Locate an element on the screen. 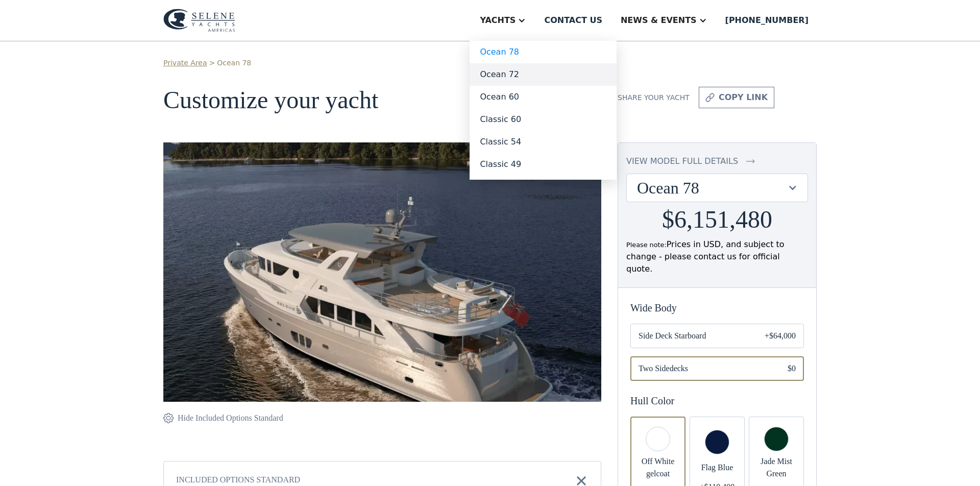 This screenshot has width=980, height=486. div: Contact us is located at coordinates (573, 21).